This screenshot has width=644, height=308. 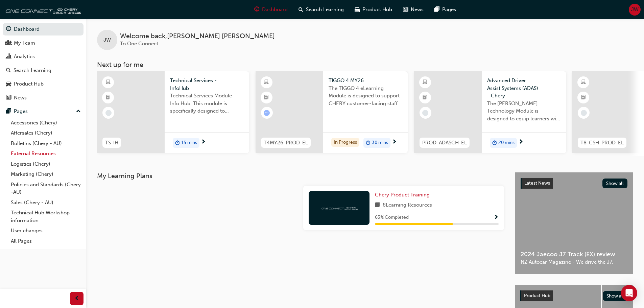 I want to click on a: Bulletins (Chery - AU), so click(x=45, y=143).